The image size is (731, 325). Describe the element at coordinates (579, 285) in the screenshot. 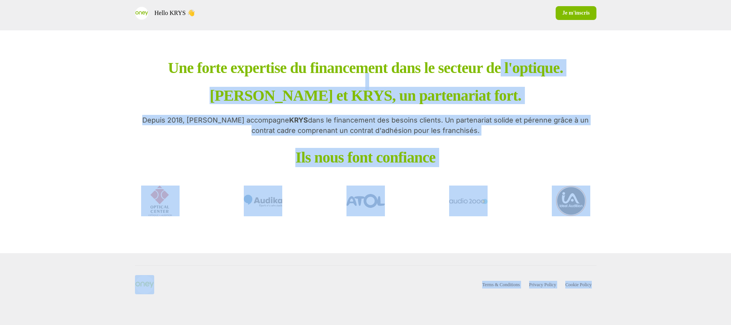

I see `a: Cookie Policy` at that location.